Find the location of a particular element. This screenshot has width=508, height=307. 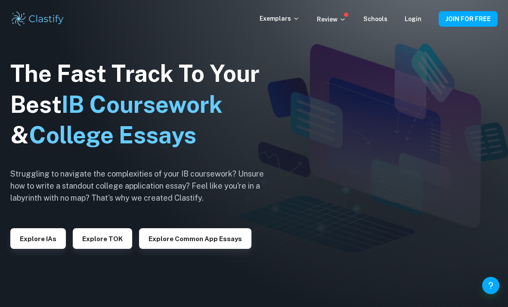

a: Explore Common App essays is located at coordinates (195, 238).